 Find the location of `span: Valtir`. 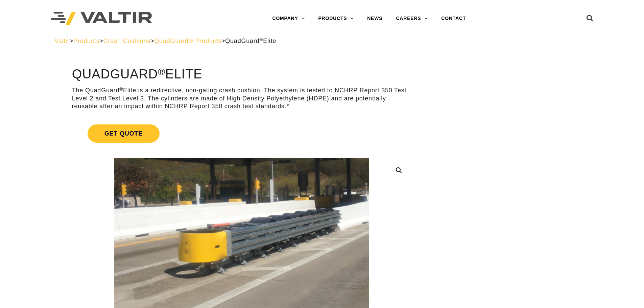

span: Valtir is located at coordinates (62, 41).